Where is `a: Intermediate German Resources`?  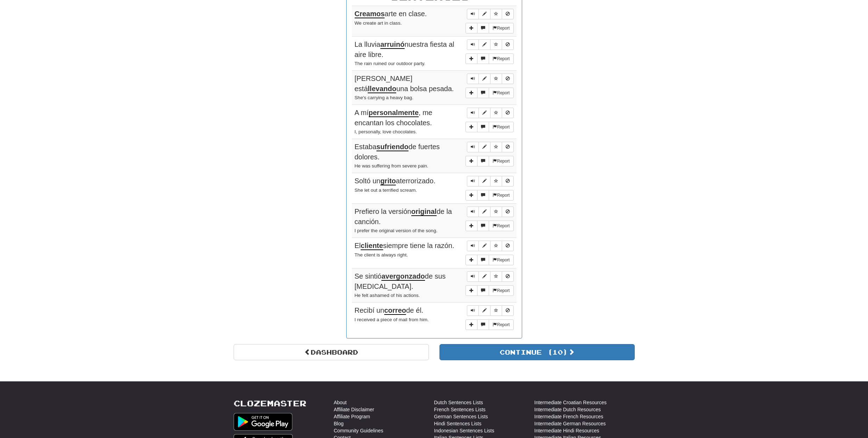
a: Intermediate German Resources is located at coordinates (569, 423).